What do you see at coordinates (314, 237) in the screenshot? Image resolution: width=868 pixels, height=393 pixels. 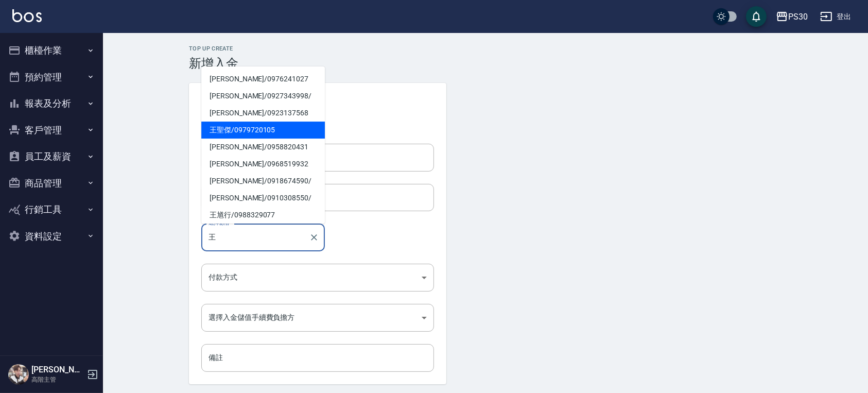 I see `button: Clear` at bounding box center [314, 237].